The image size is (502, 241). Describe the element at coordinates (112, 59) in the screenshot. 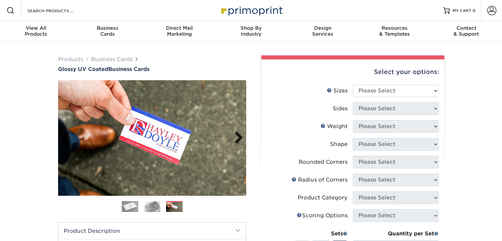

I see `a: Business Cards` at that location.